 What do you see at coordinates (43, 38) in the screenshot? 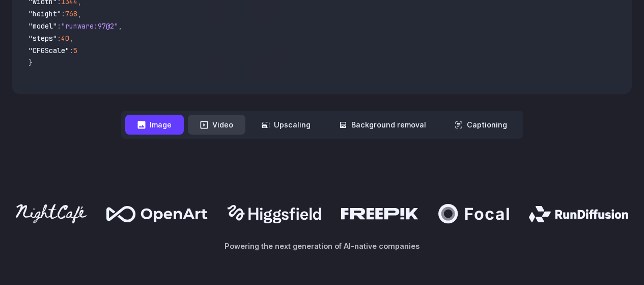
I see `span: "steps"` at bounding box center [43, 38].